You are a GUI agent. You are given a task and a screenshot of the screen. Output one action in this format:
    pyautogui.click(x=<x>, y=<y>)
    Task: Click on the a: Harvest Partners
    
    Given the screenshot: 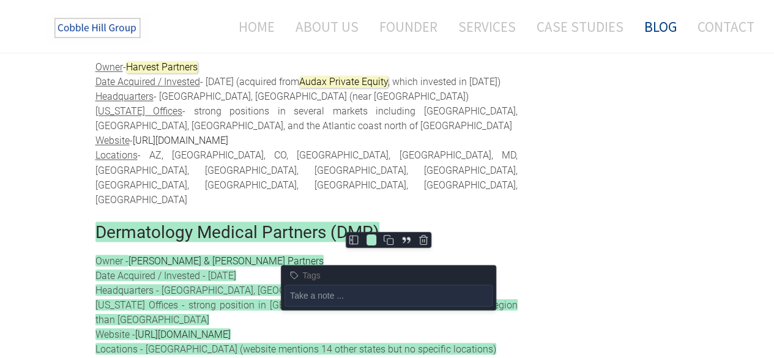 What is the action you would take?
    pyautogui.click(x=161, y=67)
    